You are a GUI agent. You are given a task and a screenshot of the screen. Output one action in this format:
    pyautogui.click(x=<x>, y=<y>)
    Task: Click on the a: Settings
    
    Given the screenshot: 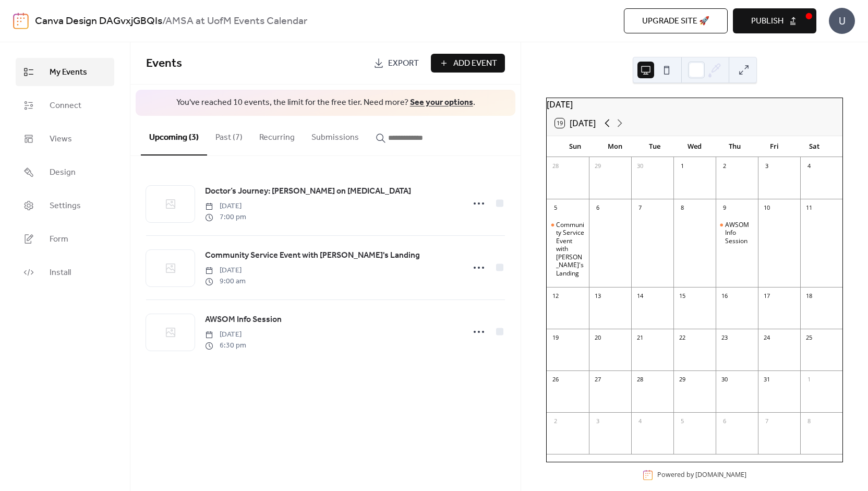 What is the action you would take?
    pyautogui.click(x=64, y=206)
    